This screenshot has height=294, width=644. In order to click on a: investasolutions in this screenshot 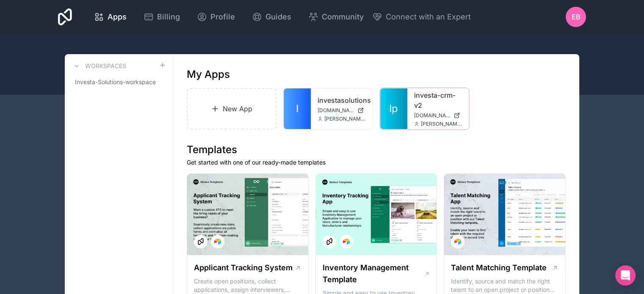, I will do `click(342, 100)`.